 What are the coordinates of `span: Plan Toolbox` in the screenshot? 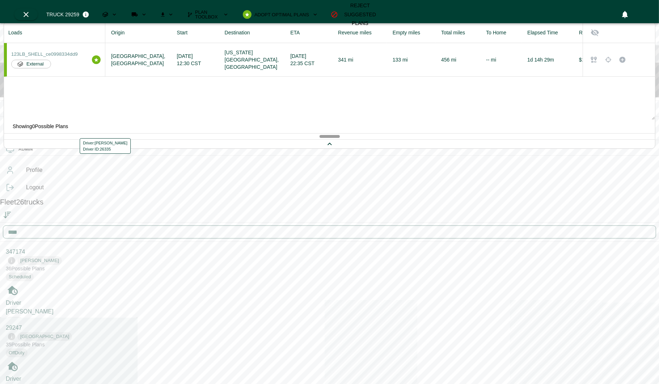 It's located at (207, 14).